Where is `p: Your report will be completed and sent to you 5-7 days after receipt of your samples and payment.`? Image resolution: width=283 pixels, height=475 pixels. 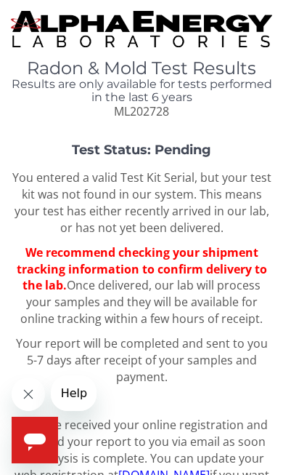 p: Your report will be completed and sent to you 5-7 days after receipt of your samples and payment. is located at coordinates (142, 360).